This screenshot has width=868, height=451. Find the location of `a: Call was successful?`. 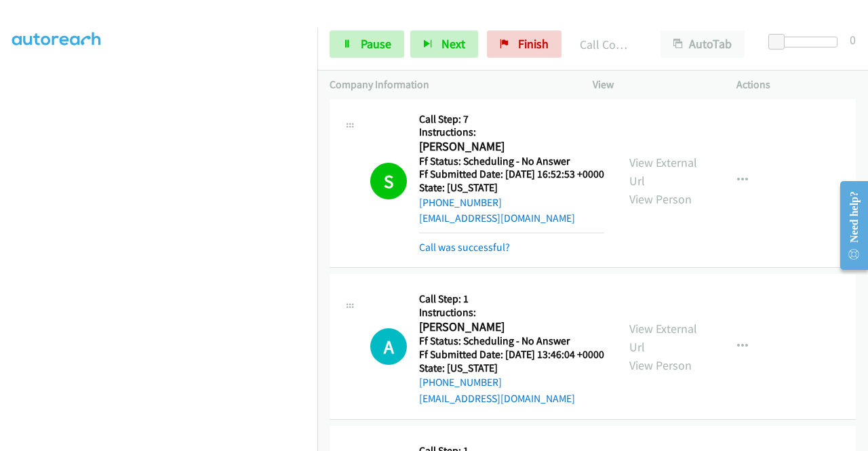

a: Call was successful? is located at coordinates (464, 247).